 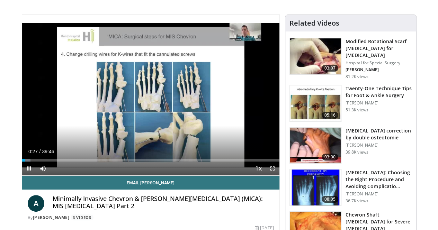 I want to click on span: 08:05, so click(x=330, y=199).